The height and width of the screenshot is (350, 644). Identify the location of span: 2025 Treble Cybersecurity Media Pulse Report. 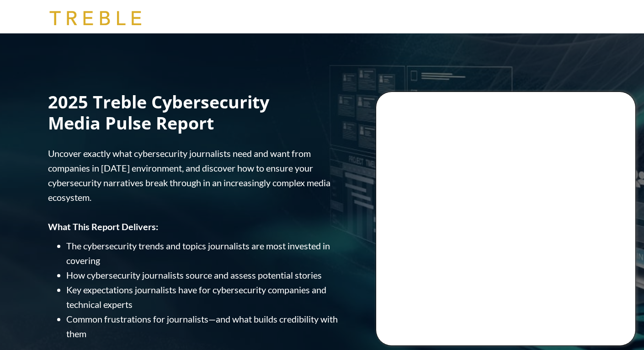
(158, 112).